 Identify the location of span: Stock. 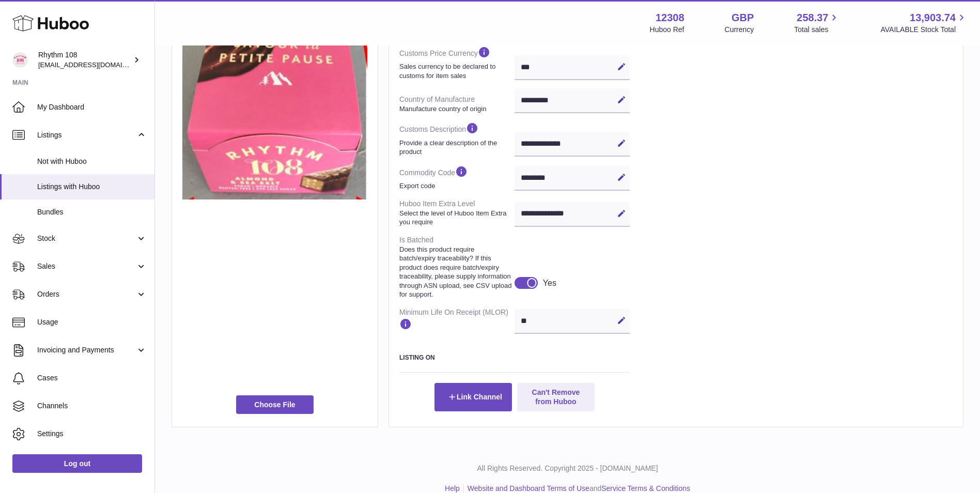
(86, 238).